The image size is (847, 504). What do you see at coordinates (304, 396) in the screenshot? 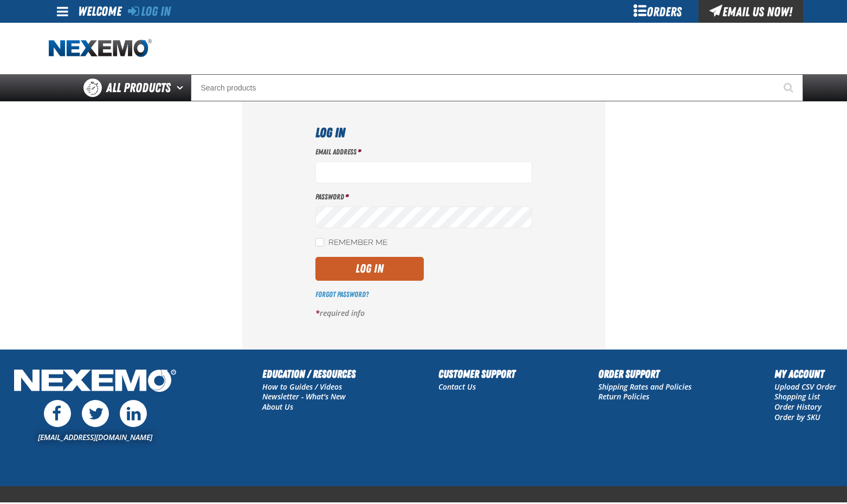
I see `a: Newsletter - What's New` at bounding box center [304, 396].